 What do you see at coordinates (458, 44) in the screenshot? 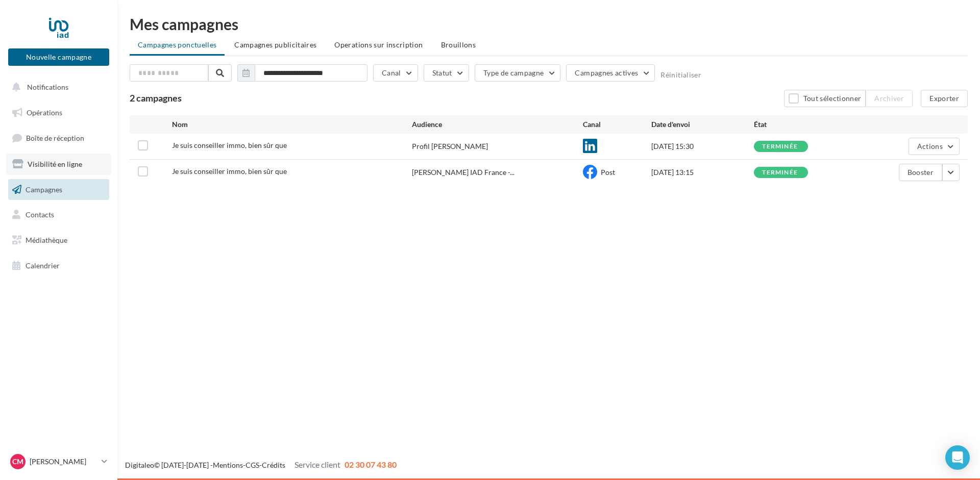
I see `span: Brouillons` at bounding box center [458, 44].